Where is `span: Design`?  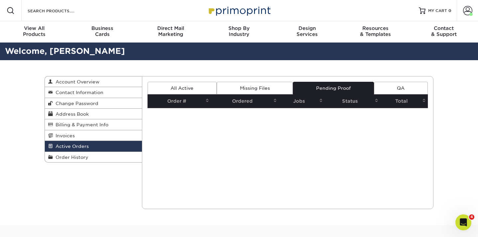
span: Design is located at coordinates (307, 28).